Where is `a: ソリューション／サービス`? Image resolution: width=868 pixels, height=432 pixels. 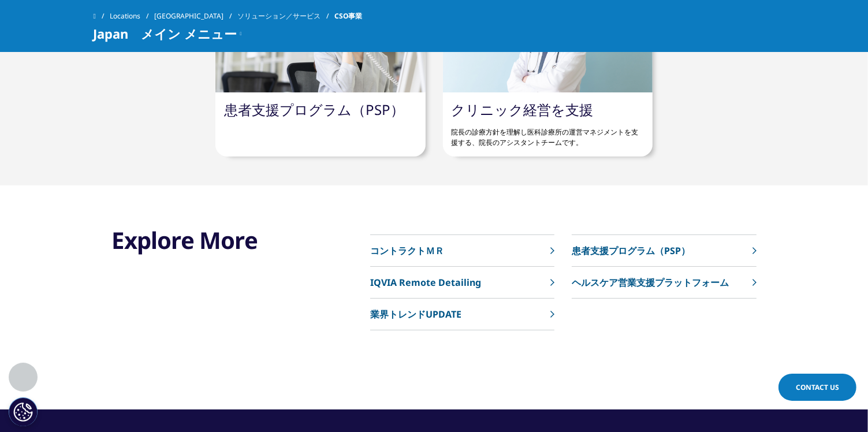
a: ソリューション／サービス is located at coordinates (286, 16).